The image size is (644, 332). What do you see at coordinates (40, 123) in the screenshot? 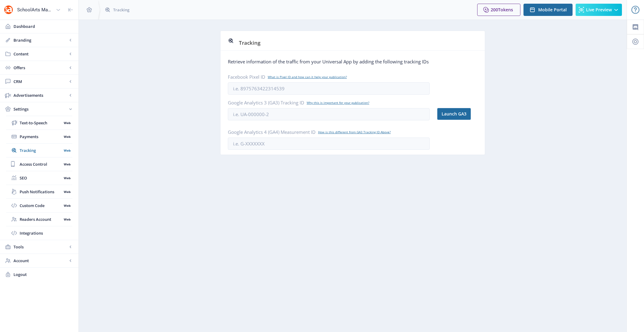
I see `span: Text-to-Speech` at bounding box center [40, 123].